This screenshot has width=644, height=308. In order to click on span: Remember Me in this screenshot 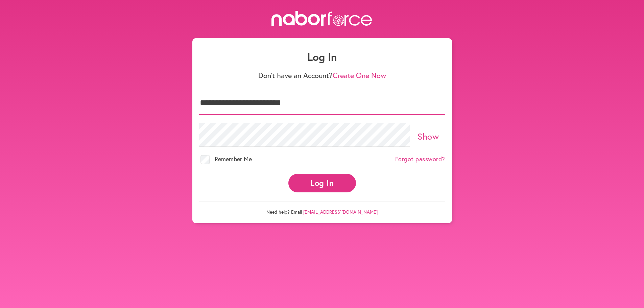, I will do `click(233, 159)`.